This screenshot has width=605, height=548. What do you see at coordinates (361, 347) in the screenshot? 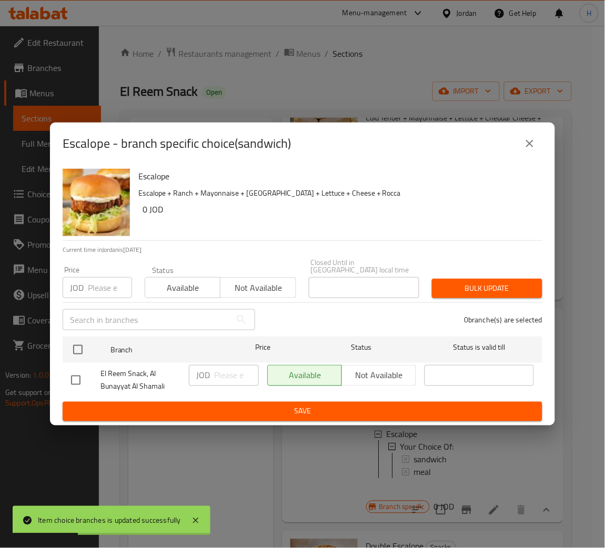
I see `span: Status` at bounding box center [361, 347].